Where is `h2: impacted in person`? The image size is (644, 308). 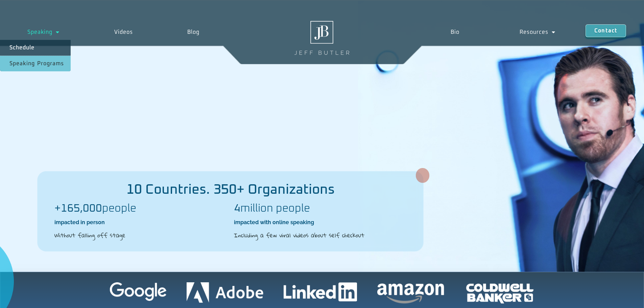 h2: impacted in person is located at coordinates (141, 223).